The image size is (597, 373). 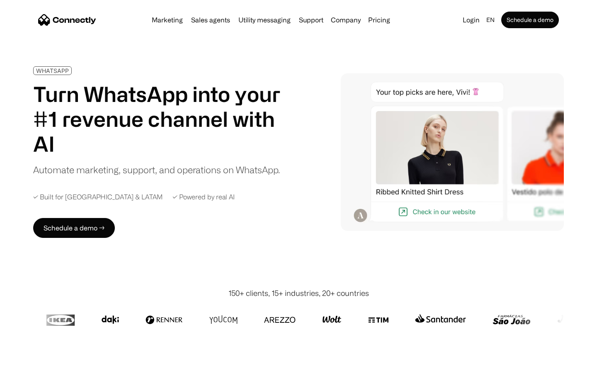 What do you see at coordinates (74, 228) in the screenshot?
I see `a: Schedule a demo →` at bounding box center [74, 228].